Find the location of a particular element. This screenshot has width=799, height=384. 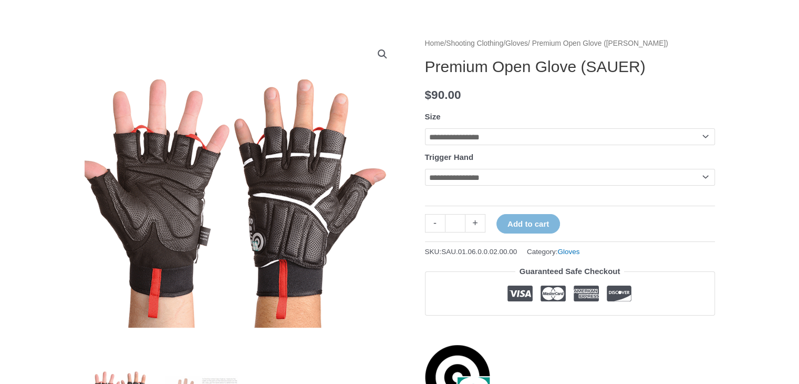

button: Add to cart is located at coordinates (528, 223).